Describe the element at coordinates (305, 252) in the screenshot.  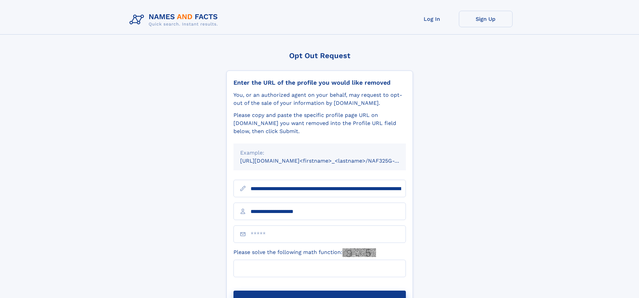
I see `label: Please solve the following math function:` at that location.